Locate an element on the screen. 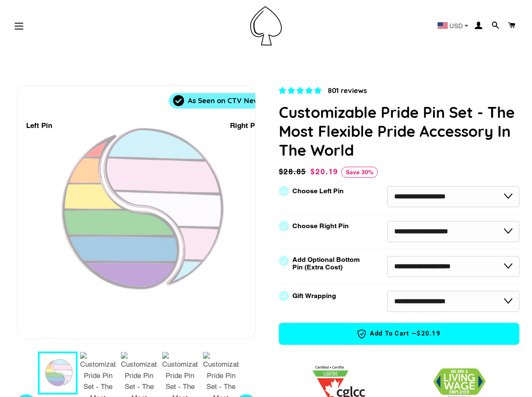 The height and width of the screenshot is (397, 532). div: 1 / 7 is located at coordinates (136, 213).